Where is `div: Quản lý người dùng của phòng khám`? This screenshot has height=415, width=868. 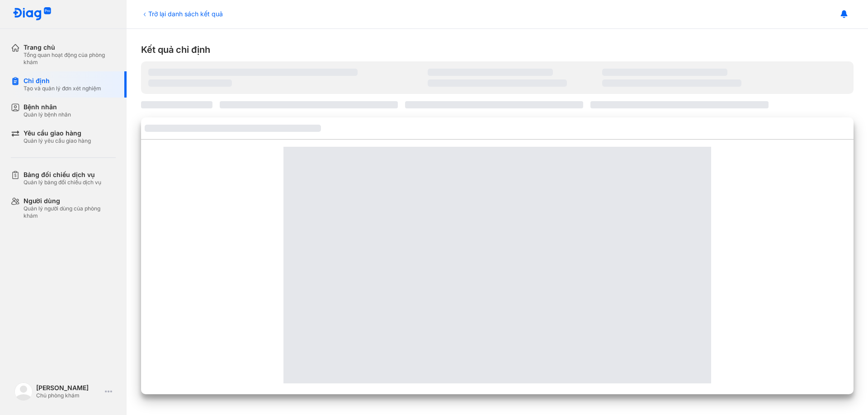 div: Quản lý người dùng của phòng khám is located at coordinates (70, 212).